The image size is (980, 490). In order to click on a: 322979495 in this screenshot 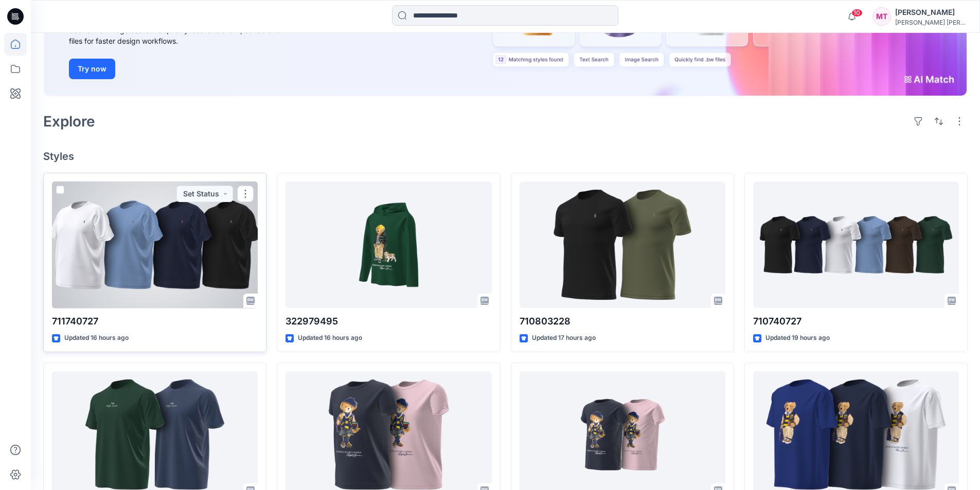, I will do `click(388, 245)`.